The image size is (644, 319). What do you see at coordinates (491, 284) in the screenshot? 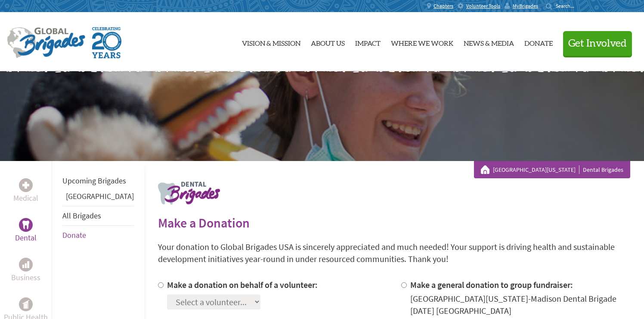
I see `label: Make a general donation to group fundraiser:` at bounding box center [491, 284].